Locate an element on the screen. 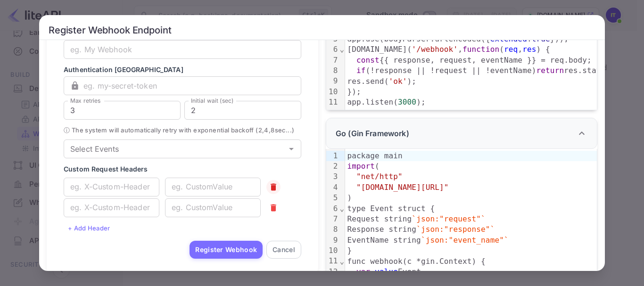 The height and width of the screenshot is (286, 644). span: value is located at coordinates (386, 271).